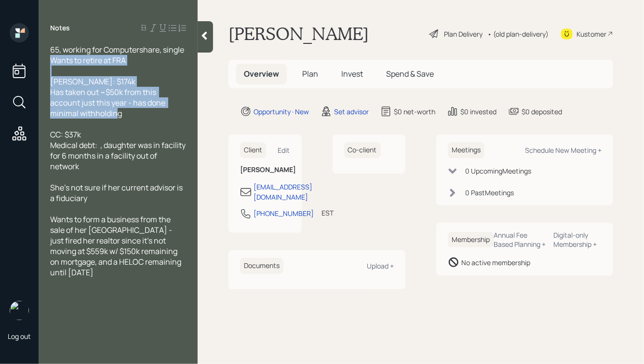 This screenshot has height=364, width=644. Describe the element at coordinates (60, 28) in the screenshot. I see `label: Notes` at that location.